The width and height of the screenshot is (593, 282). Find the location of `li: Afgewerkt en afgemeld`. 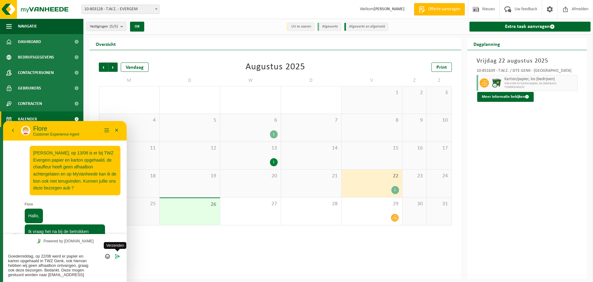

li: Afgewerkt en afgemeld is located at coordinates (367, 27).